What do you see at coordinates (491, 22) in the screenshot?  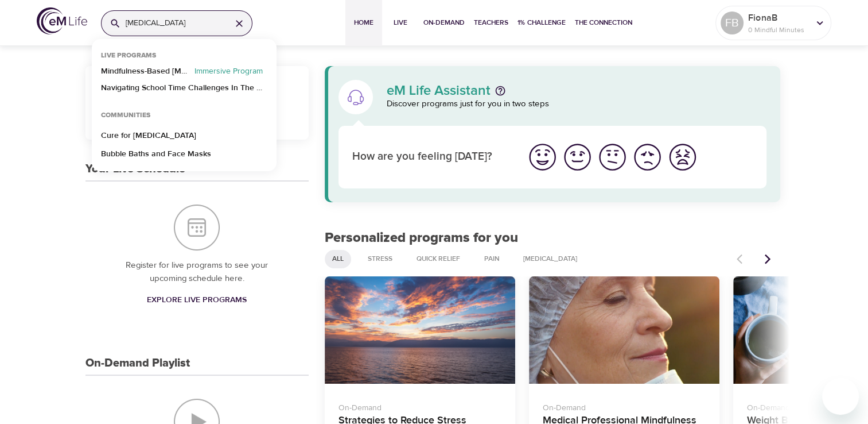 I see `span: Teachers` at bounding box center [491, 22].